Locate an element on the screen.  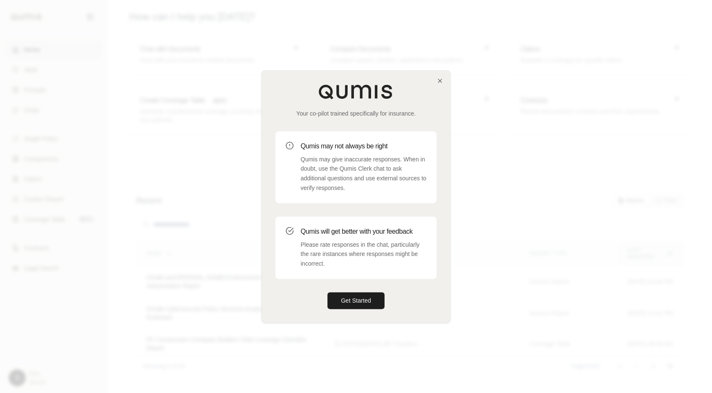
h3: Qumis will get better with your feedback is located at coordinates (364, 231).